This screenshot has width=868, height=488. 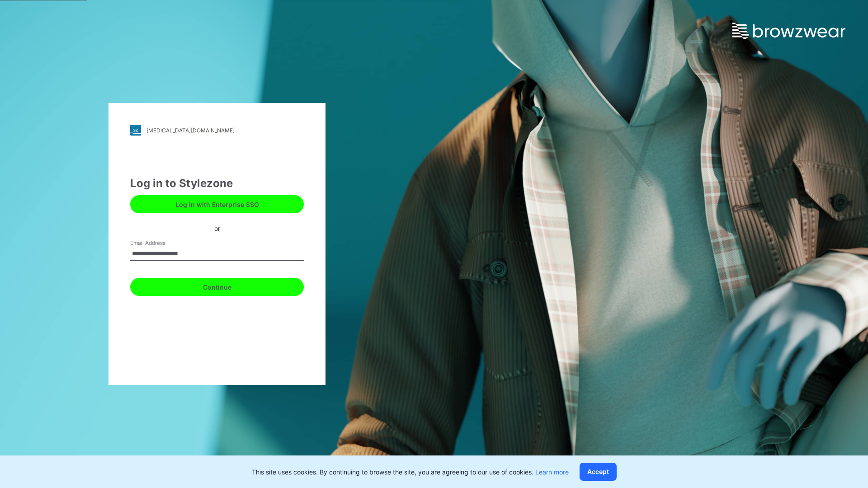 What do you see at coordinates (552, 471) in the screenshot?
I see `a: Learn more` at bounding box center [552, 471].